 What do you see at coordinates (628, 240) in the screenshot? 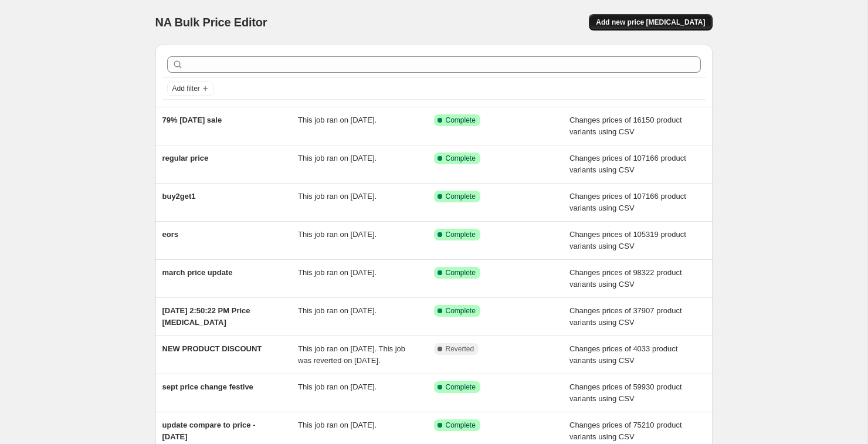
I see `span: Changes prices of 105319 product variants using CSV` at bounding box center [628, 240].